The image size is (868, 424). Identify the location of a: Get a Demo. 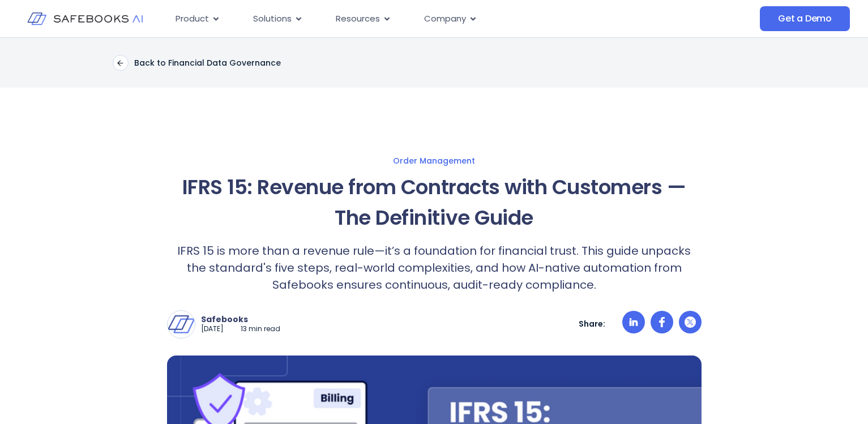
(804, 18).